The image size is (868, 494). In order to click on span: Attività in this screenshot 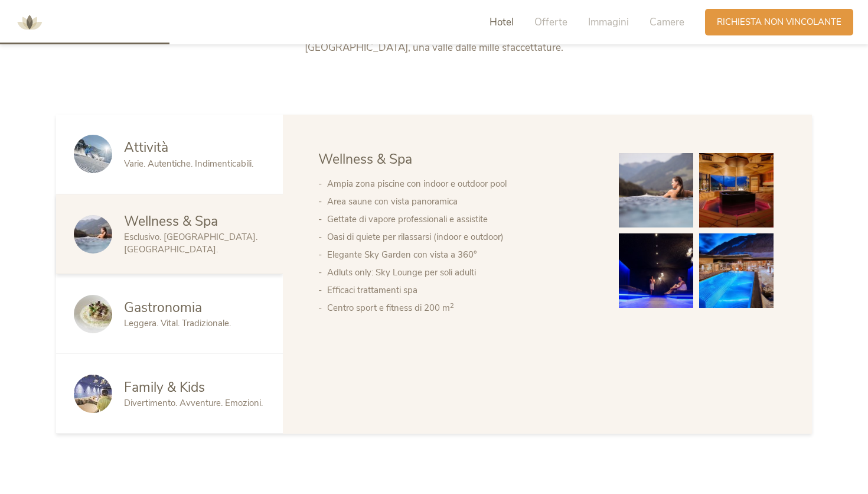, I will do `click(146, 147)`.